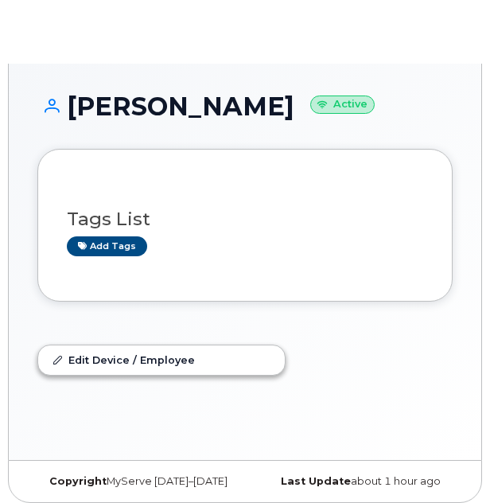  What do you see at coordinates (342, 104) in the screenshot?
I see `small: Active` at bounding box center [342, 104].